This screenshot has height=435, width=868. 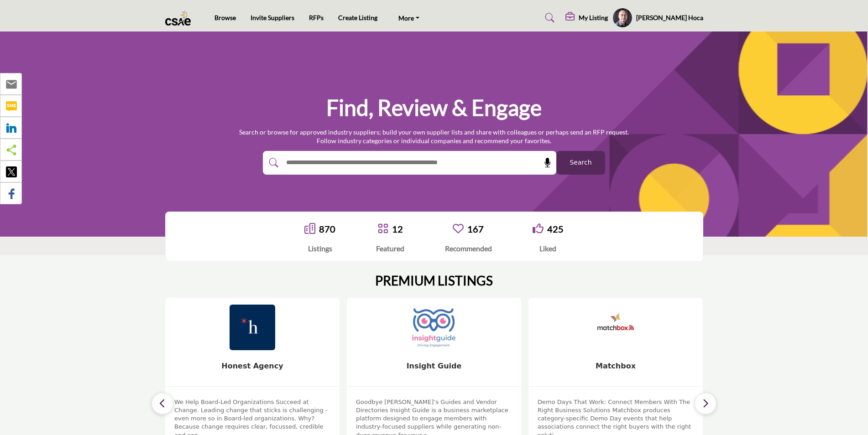 I want to click on img: Site Logo, so click(x=180, y=18).